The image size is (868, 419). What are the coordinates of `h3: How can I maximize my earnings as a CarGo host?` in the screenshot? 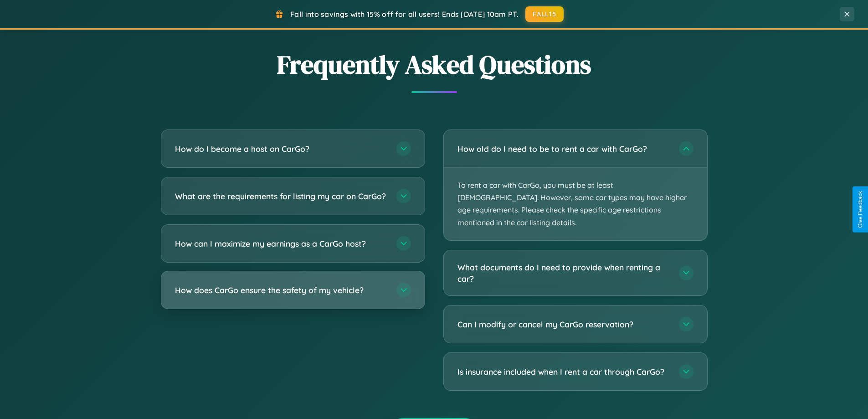 It's located at (281, 244).